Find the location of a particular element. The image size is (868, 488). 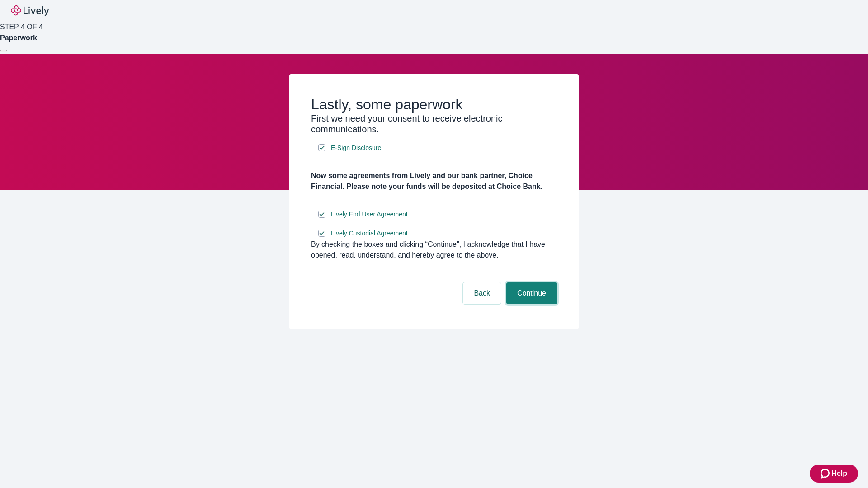

button: Continue is located at coordinates (531, 293).